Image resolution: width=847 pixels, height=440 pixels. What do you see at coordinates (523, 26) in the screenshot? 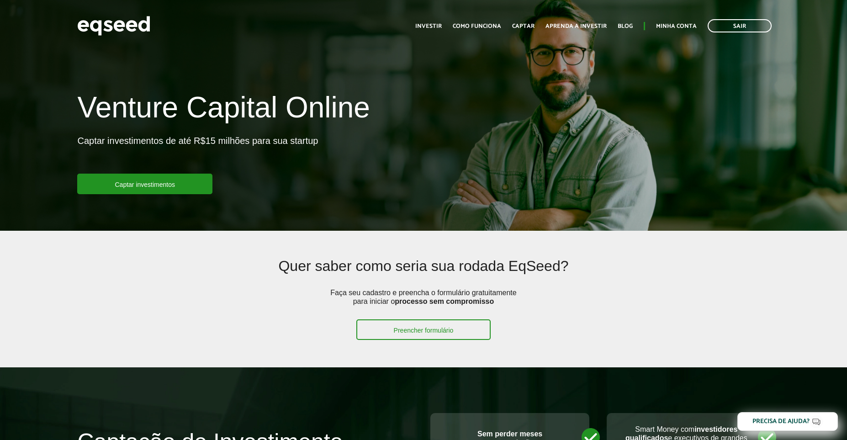
I see `a: Captar` at bounding box center [523, 26].